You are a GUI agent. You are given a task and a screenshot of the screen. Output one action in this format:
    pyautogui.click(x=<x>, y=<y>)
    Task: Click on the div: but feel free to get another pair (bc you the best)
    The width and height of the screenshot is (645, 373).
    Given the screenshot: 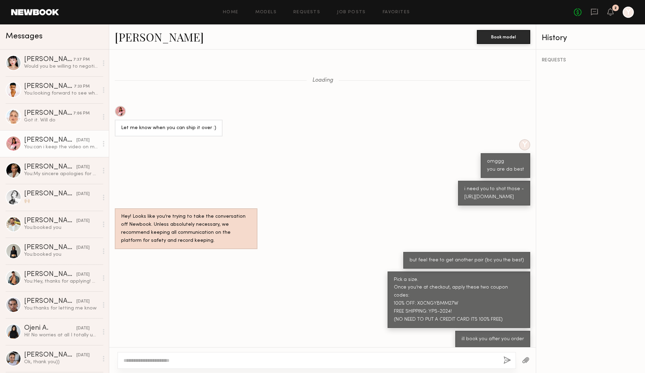 What is the action you would take?
    pyautogui.click(x=467, y=260)
    